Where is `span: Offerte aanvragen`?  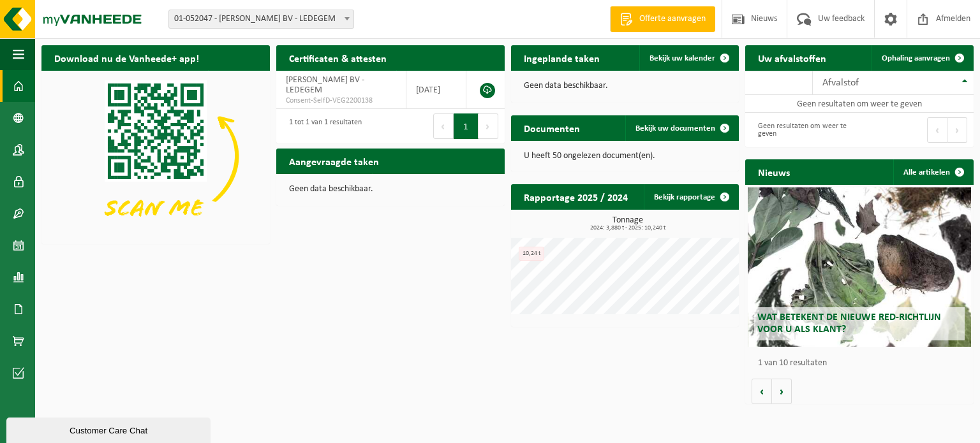
span: Offerte aanvragen is located at coordinates (672, 19).